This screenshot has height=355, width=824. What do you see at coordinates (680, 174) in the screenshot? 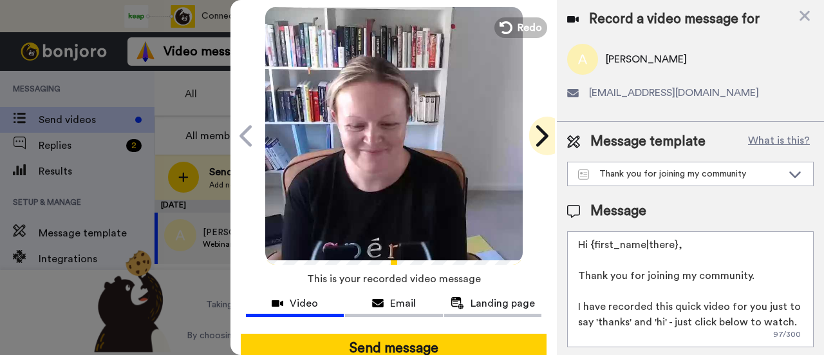
I see `div: Thank you for joining my community` at bounding box center [680, 174].